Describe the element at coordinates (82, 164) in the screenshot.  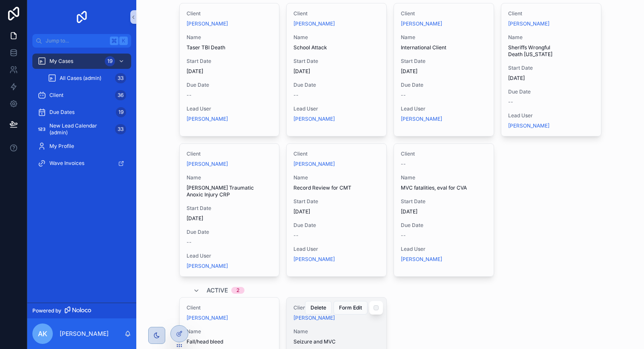
I see `a: Wave Invoices` at that location.